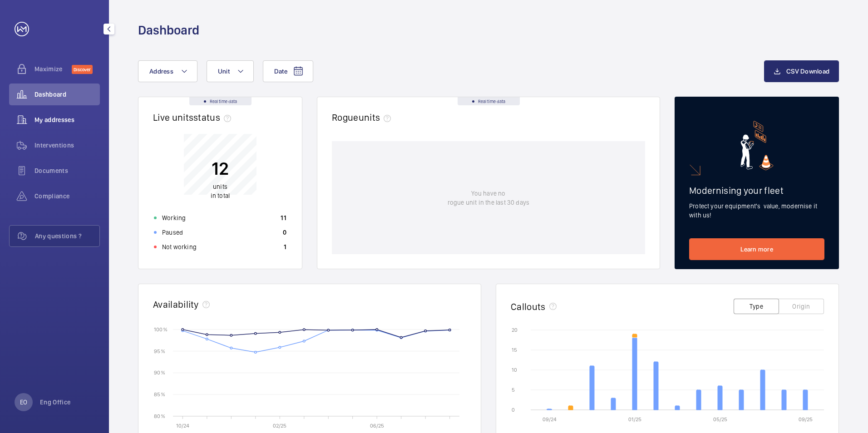  Describe the element at coordinates (160, 416) in the screenshot. I see `text: 80 %` at that location.